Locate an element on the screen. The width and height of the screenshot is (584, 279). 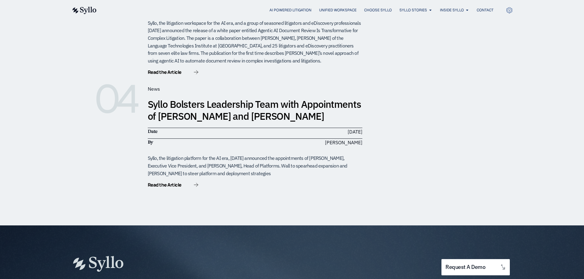
a: request a demo is located at coordinates (475, 267).